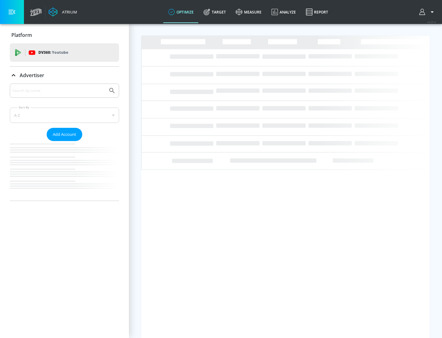  I want to click on button: Add Account, so click(64, 134).